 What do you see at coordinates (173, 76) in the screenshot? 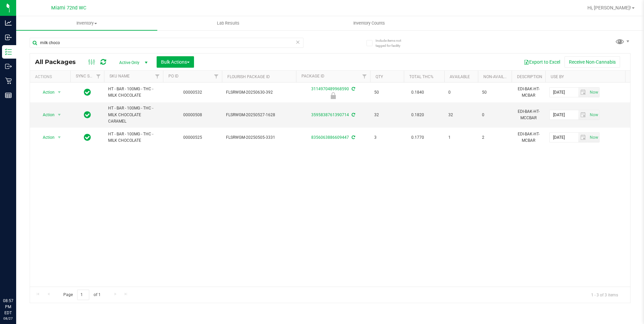
I see `a: PO ID` at bounding box center [173, 76].